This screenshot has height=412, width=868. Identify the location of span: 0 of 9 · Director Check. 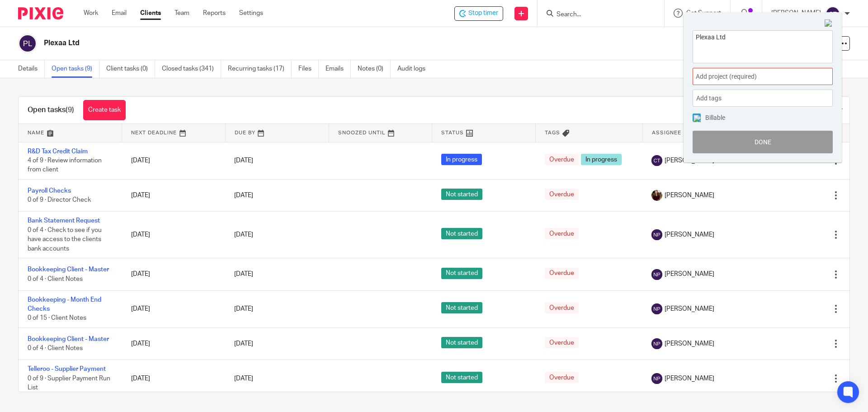
(60, 199).